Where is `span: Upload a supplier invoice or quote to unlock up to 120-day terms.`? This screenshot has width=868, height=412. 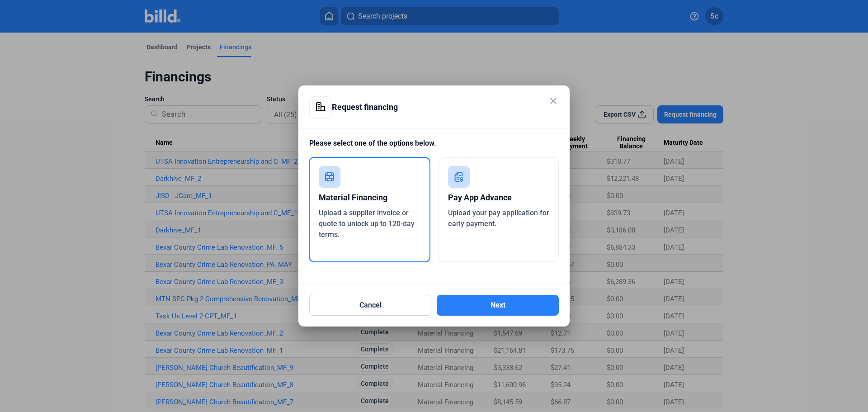 span: Upload a supplier invoice or quote to unlock up to 120-day terms. is located at coordinates (367, 223).